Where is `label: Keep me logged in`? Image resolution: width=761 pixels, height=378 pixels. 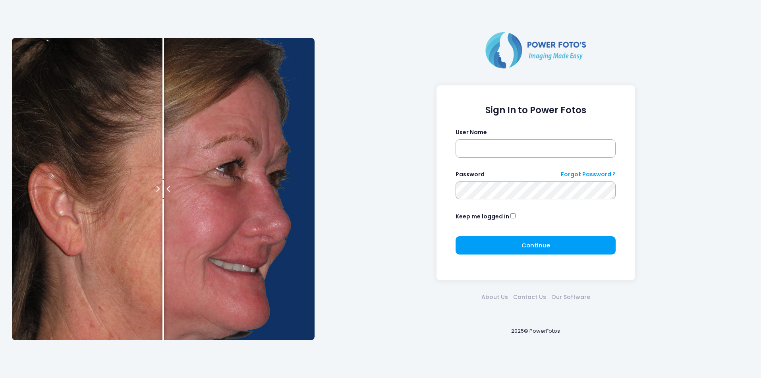 label: Keep me logged in is located at coordinates (482, 217).